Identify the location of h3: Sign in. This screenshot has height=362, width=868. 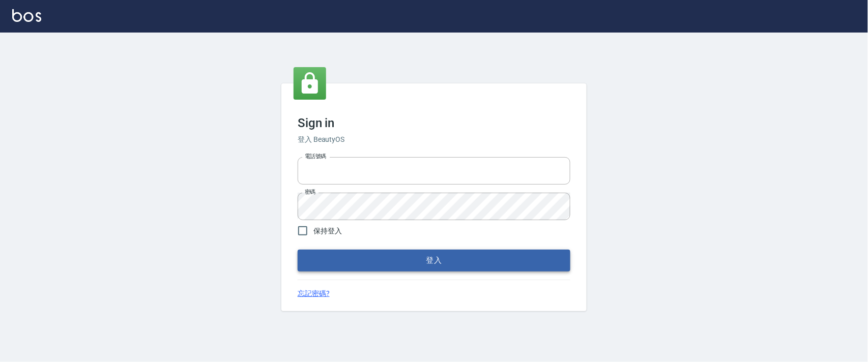
(434, 123).